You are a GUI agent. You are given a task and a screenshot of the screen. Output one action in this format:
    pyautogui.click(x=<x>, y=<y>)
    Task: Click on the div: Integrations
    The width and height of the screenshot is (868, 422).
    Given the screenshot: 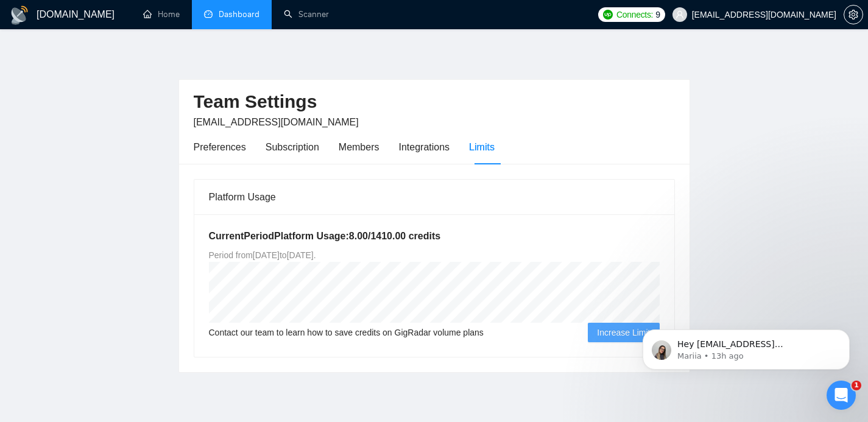 What is the action you would take?
    pyautogui.click(x=425, y=147)
    